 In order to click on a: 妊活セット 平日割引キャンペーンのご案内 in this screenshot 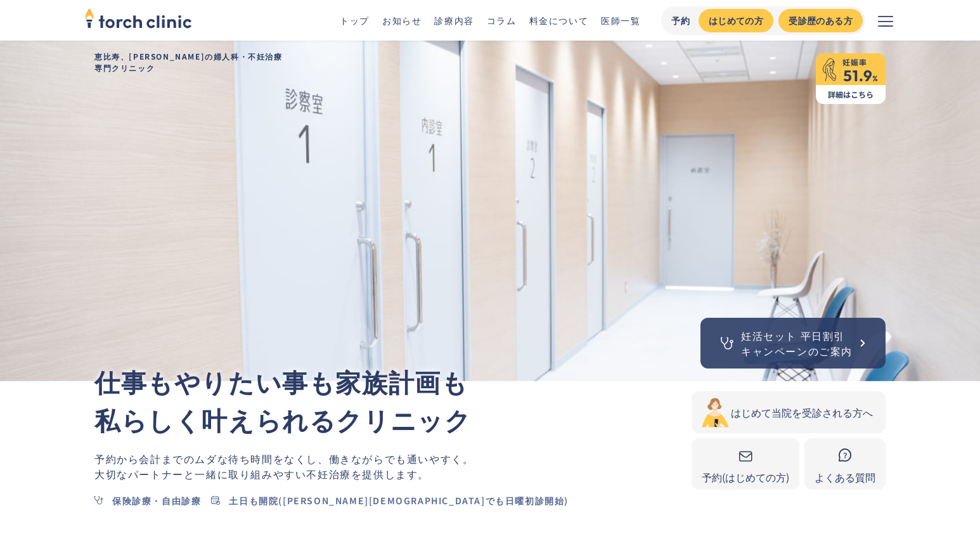, I will do `click(793, 343)`.